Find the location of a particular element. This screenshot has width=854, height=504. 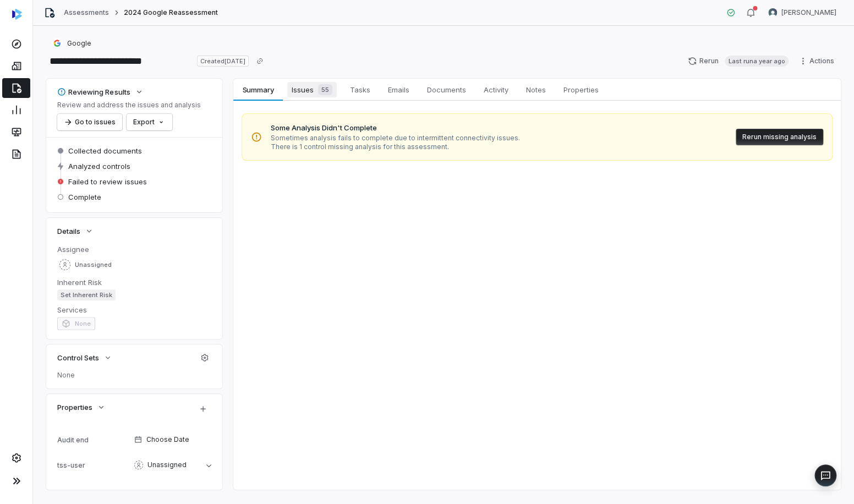

span: None is located at coordinates (134, 375).